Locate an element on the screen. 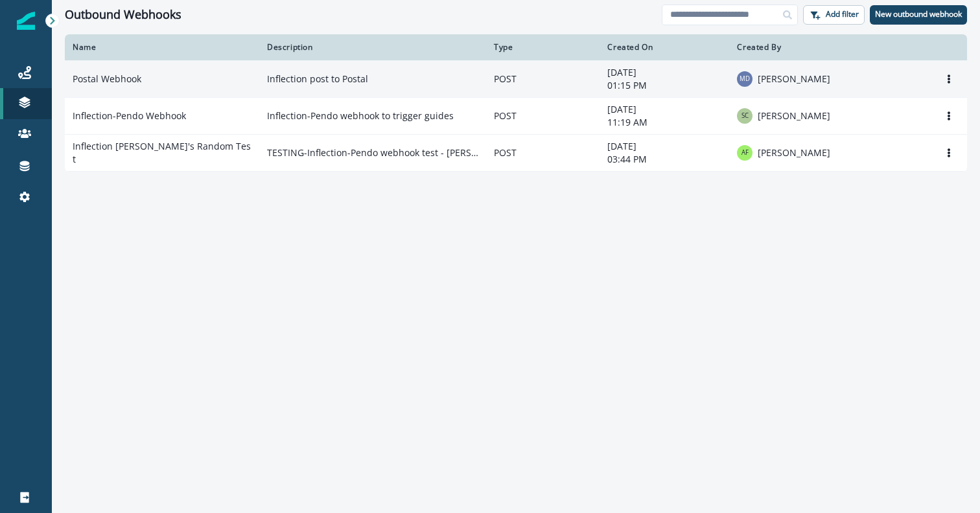 The width and height of the screenshot is (980, 513). p: Inflection-Pendo webhook to trigger guides is located at coordinates (372, 116).